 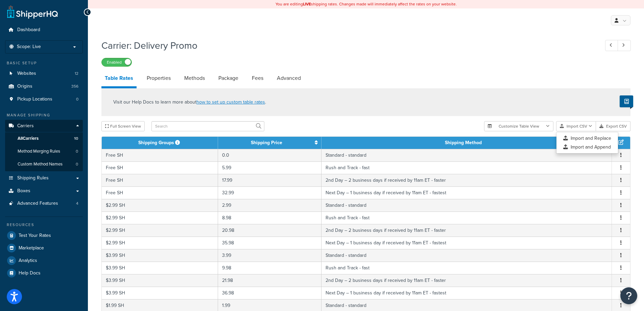 What do you see at coordinates (40, 164) in the screenshot?
I see `span: Custom Method Names` at bounding box center [40, 164].